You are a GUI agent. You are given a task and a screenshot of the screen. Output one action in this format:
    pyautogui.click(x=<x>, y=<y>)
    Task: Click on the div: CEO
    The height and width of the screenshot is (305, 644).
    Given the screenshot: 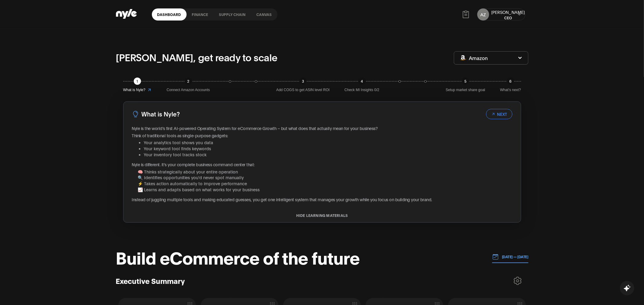 What is the action you would take?
    pyautogui.click(x=508, y=18)
    